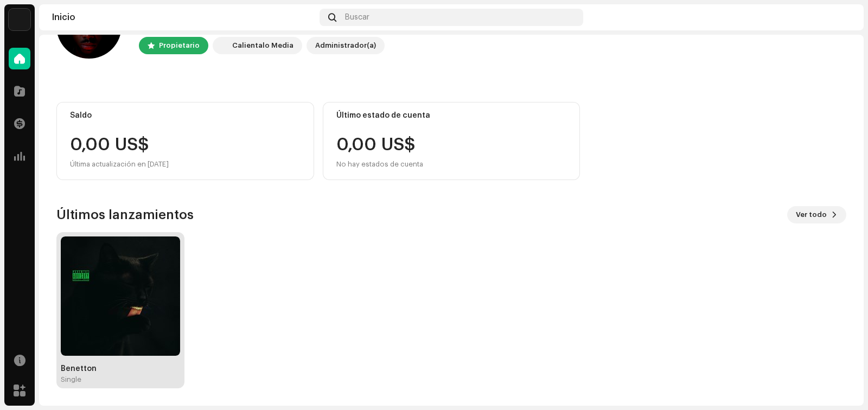 The image size is (868, 410). What do you see at coordinates (71, 380) in the screenshot?
I see `div: Single` at bounding box center [71, 380].